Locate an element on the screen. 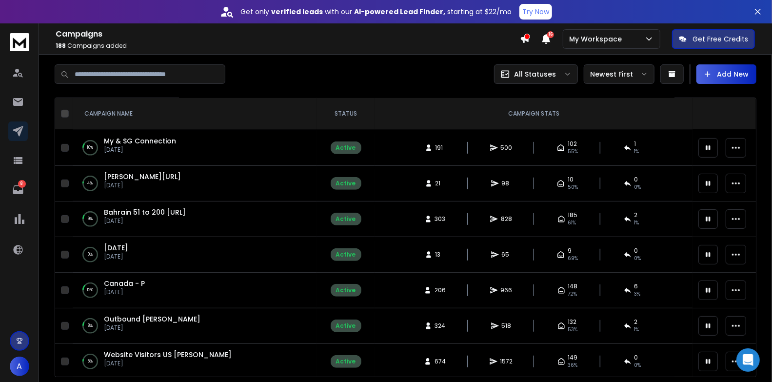 This screenshot has width=772, height=382. span: 674 is located at coordinates (440, 361).